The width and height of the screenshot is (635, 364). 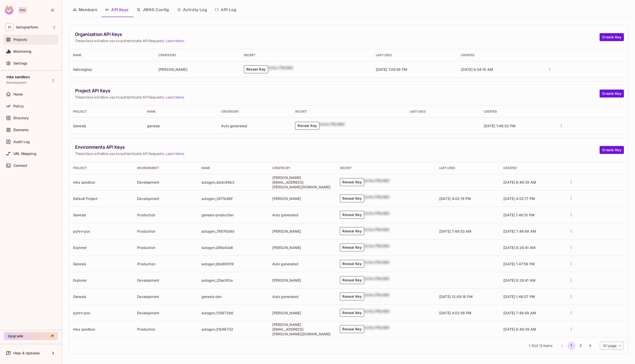 What do you see at coordinates (576, 345) in the screenshot?
I see `nav: pagination navigation` at bounding box center [576, 345].